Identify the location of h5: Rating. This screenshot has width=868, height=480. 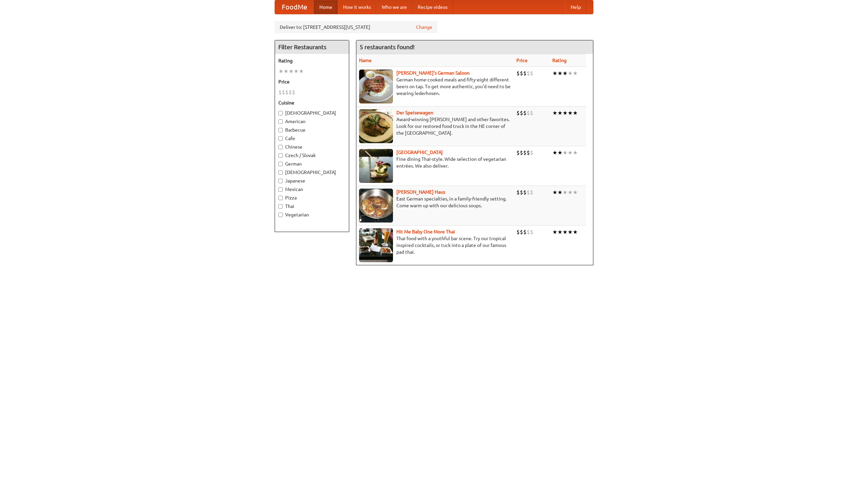
(312, 60).